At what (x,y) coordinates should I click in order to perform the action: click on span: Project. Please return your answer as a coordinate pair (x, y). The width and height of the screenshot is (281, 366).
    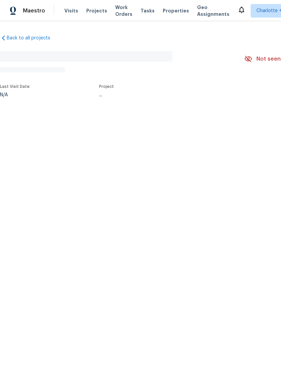
    Looking at the image, I should click on (106, 87).